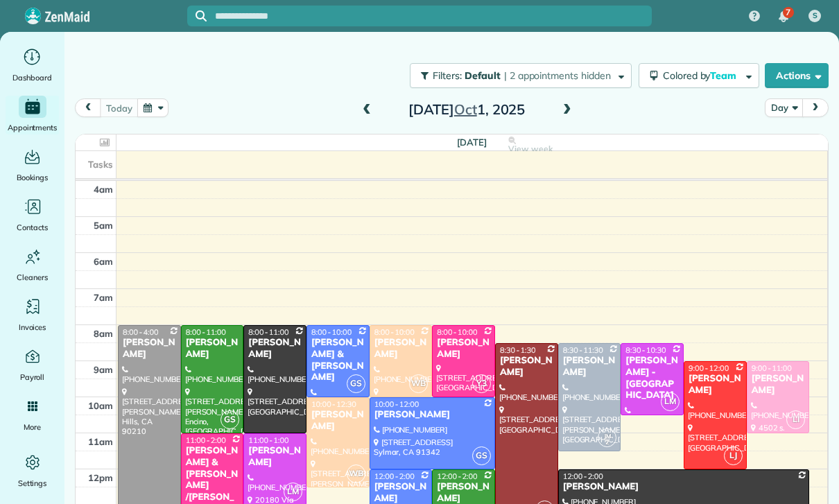  What do you see at coordinates (797, 76) in the screenshot?
I see `button: Actions` at bounding box center [797, 76].